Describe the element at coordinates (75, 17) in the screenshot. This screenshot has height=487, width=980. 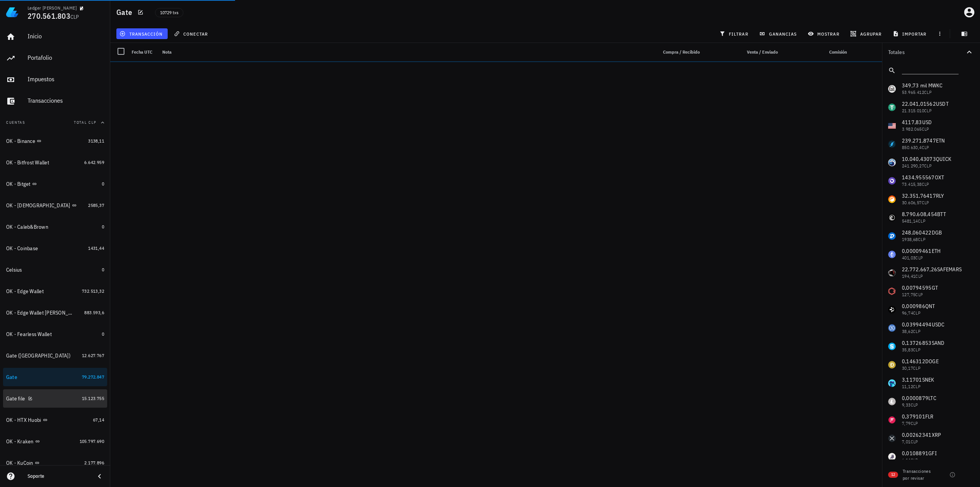
I see `span: CLP` at that location.